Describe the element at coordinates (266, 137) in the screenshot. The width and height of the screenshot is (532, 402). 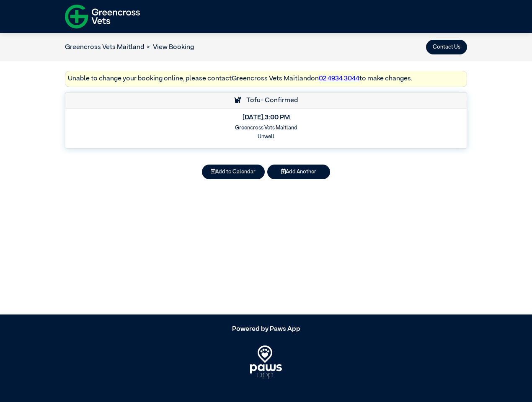
I see `h6: Unwell` at that location.